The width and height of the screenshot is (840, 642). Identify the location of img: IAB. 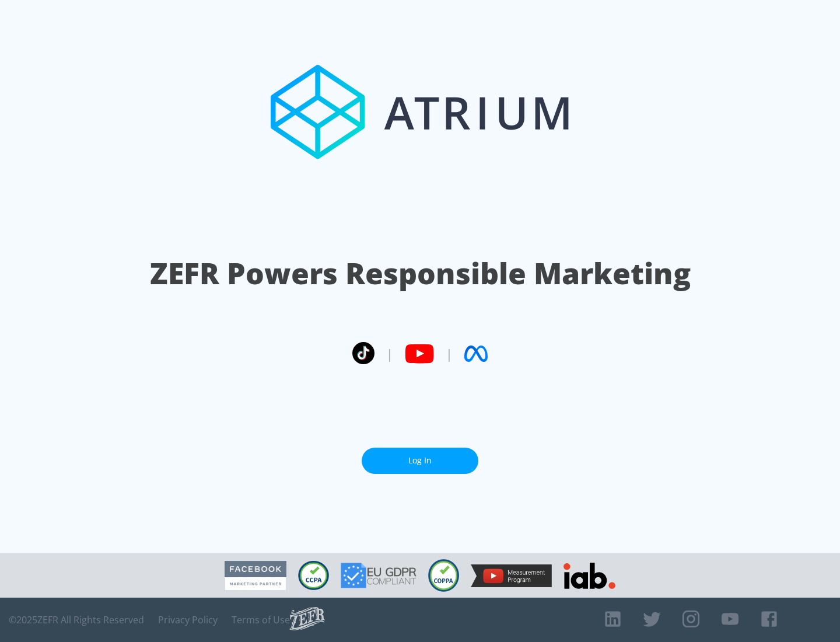
(590, 575).